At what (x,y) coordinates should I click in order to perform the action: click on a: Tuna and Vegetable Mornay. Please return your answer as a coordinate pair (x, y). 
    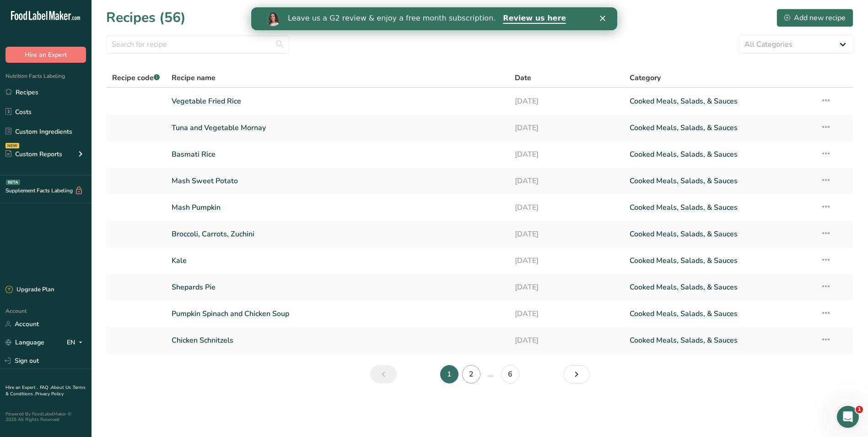
    Looking at the image, I should click on (338, 128).